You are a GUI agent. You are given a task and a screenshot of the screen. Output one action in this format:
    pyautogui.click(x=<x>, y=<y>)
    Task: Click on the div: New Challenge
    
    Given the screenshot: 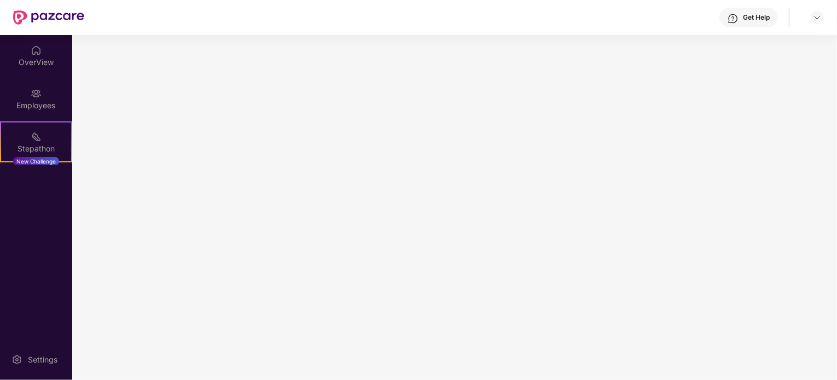 What is the action you would take?
    pyautogui.click(x=36, y=161)
    